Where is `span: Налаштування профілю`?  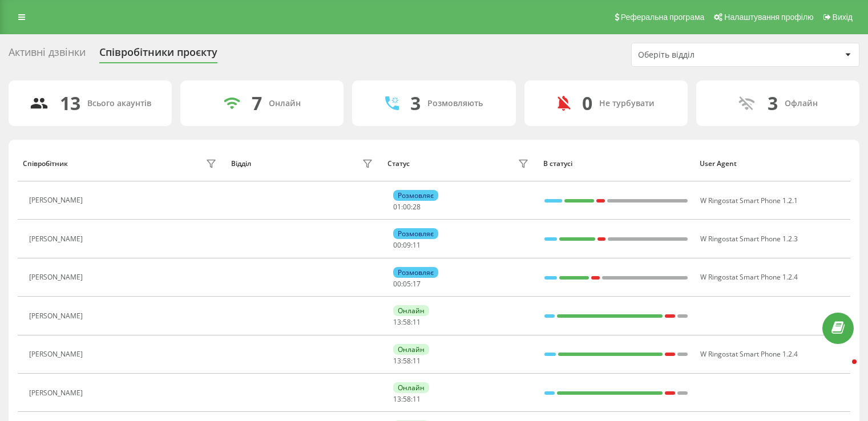 span: Налаштування профілю is located at coordinates (769, 17).